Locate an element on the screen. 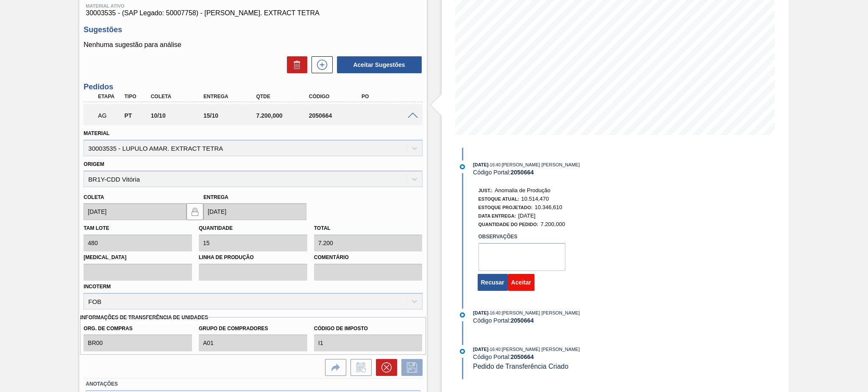 The width and height of the screenshot is (868, 392). label: Coleta is located at coordinates (93, 197).